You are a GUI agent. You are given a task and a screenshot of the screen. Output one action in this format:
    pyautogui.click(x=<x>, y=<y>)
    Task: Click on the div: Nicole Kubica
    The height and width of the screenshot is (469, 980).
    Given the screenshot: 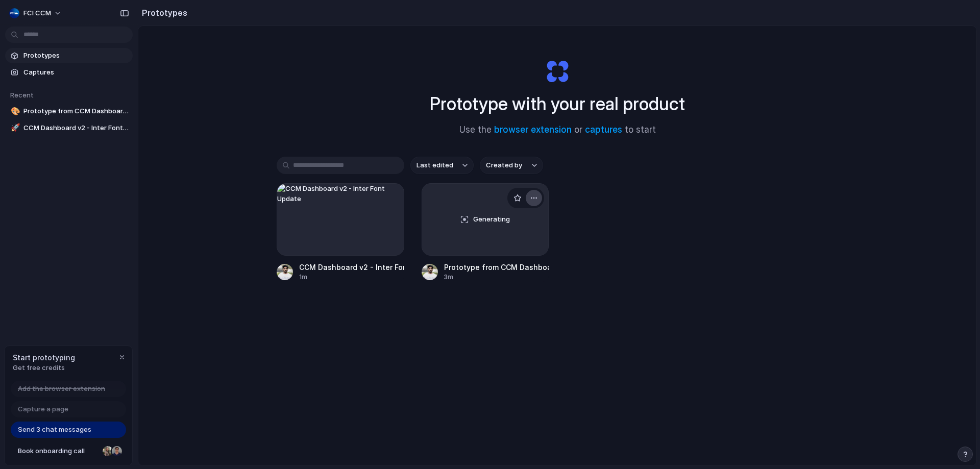 What is the action you would take?
    pyautogui.click(x=107, y=451)
    